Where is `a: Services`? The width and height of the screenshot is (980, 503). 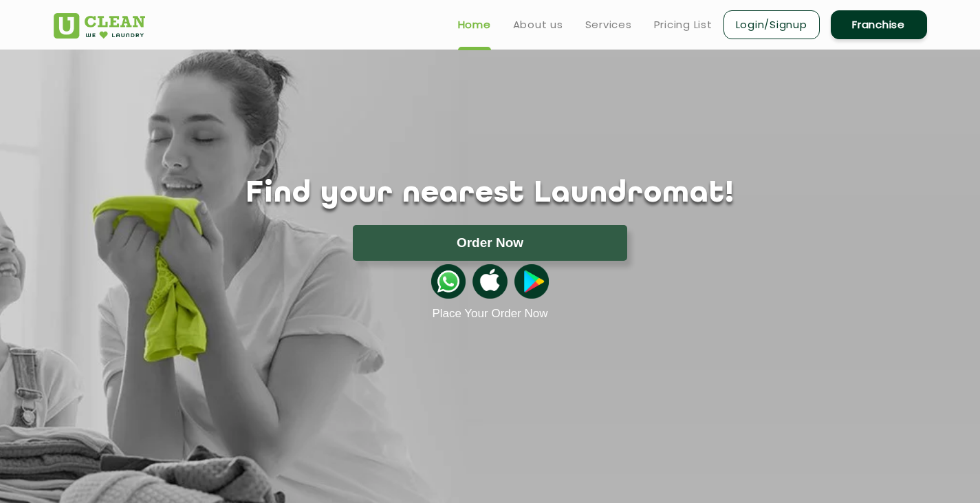
a: Services is located at coordinates (609, 25).